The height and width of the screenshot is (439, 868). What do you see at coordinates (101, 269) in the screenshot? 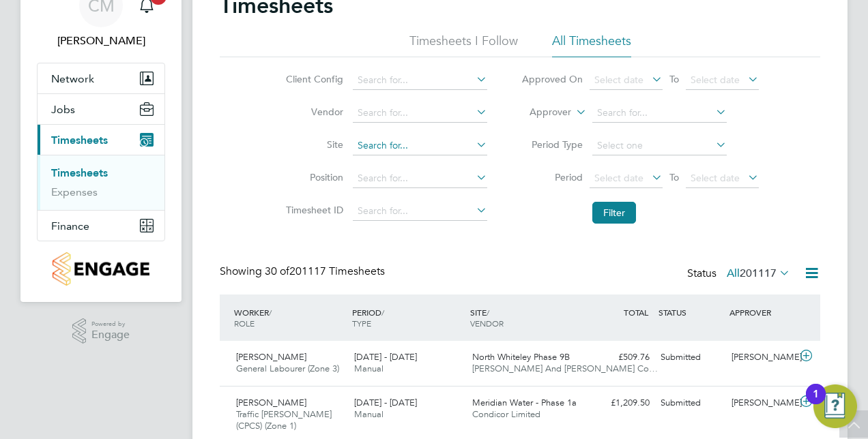
I see `a: Go to home page` at bounding box center [101, 269].